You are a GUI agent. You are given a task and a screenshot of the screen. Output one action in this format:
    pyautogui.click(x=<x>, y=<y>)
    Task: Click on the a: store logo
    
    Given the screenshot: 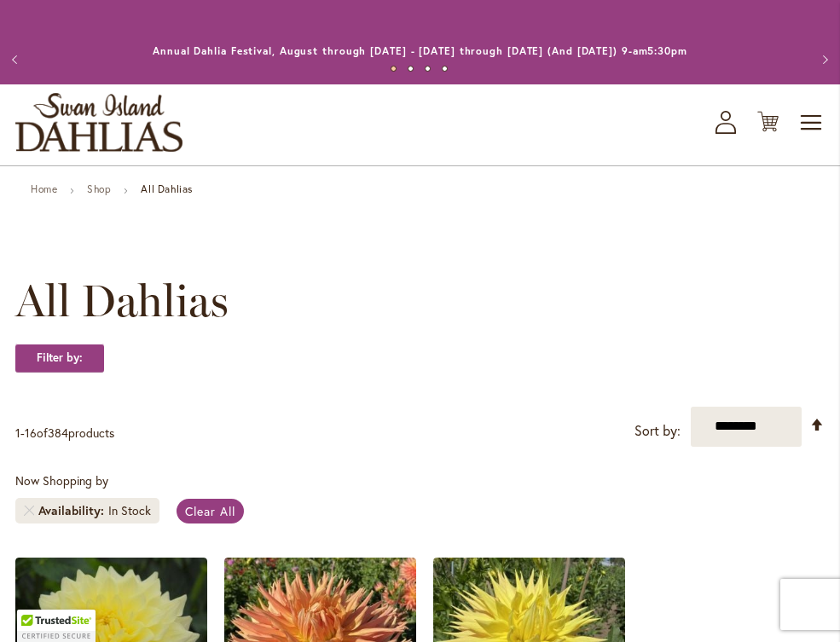 What is the action you would take?
    pyautogui.click(x=98, y=122)
    